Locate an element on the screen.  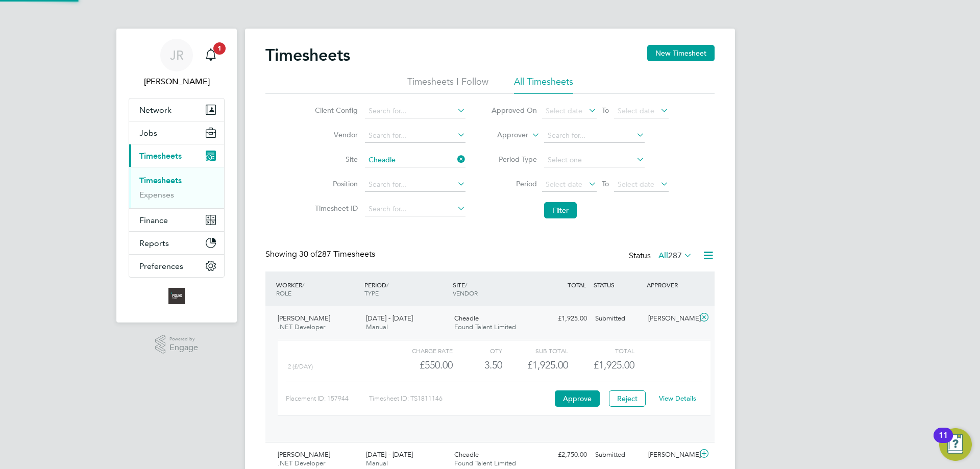
div: 3.50 is located at coordinates (477, 365).